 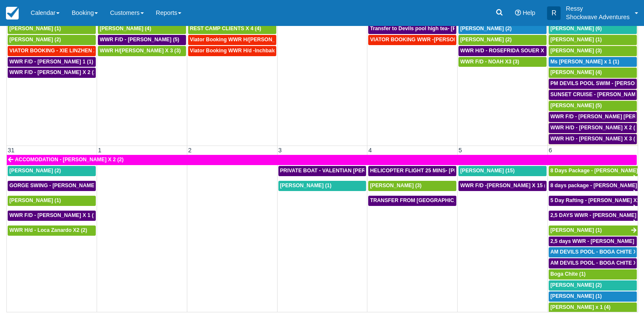 What do you see at coordinates (489, 62) in the screenshot?
I see `span: WWR F/D - NOAH X3 (3)` at bounding box center [489, 62].